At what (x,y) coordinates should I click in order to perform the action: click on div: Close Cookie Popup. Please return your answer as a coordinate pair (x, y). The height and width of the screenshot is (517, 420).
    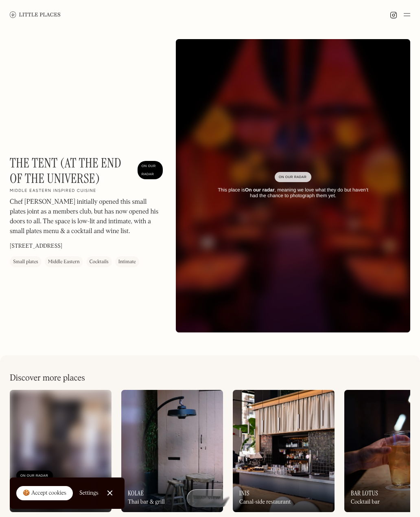
    Looking at the image, I should click on (110, 493).